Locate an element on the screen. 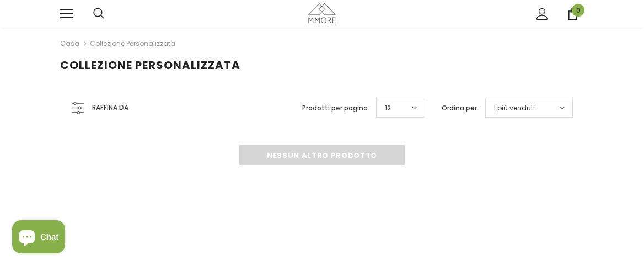 This screenshot has width=644, height=265. span: Raffina da is located at coordinates (110, 107).